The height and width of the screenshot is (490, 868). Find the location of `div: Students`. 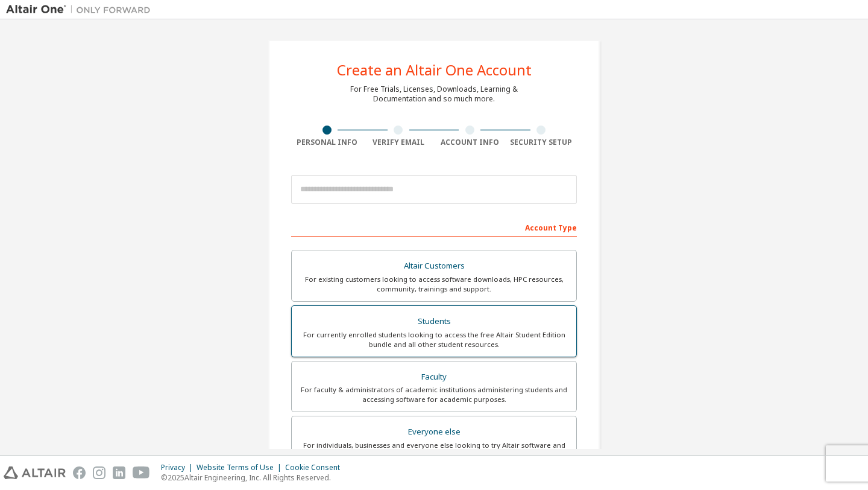

div: Students is located at coordinates (434, 321).